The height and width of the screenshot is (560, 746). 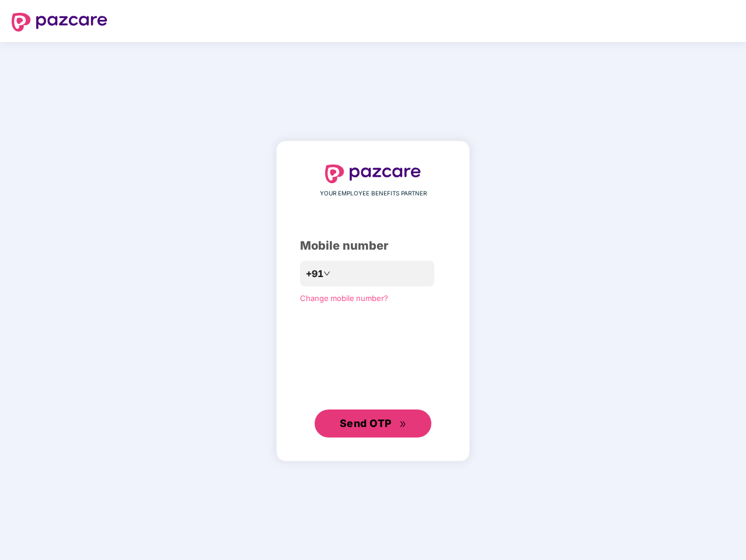 I want to click on span: down, so click(x=327, y=274).